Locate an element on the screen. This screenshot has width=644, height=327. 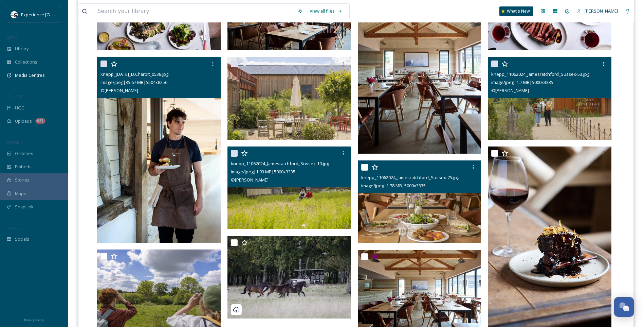
input: Search your library is located at coordinates (194, 11).